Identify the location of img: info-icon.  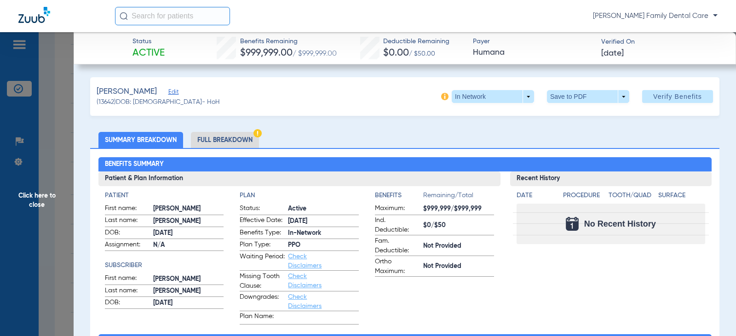
(445, 97).